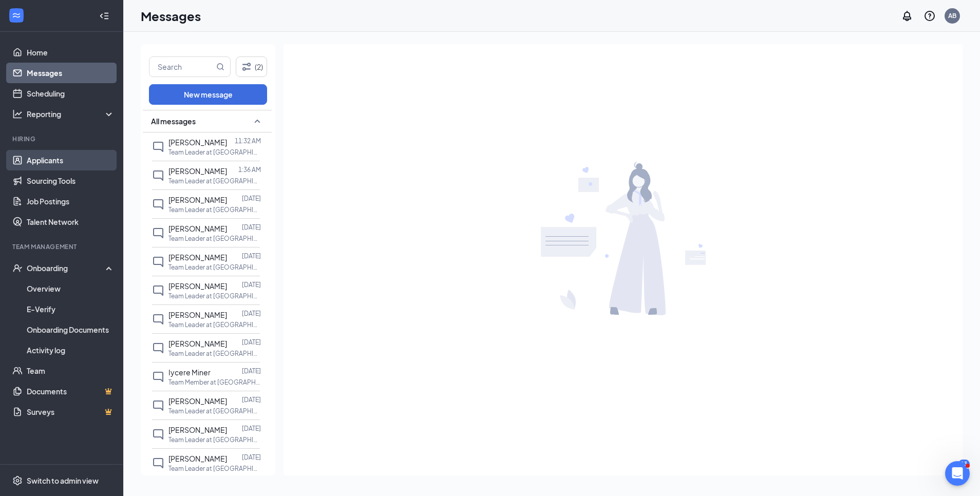  I want to click on a: Team, so click(70, 371).